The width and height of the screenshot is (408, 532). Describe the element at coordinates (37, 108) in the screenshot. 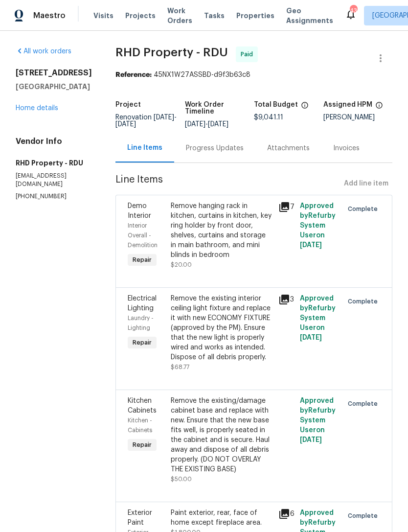

I see `a: Home details` at that location.